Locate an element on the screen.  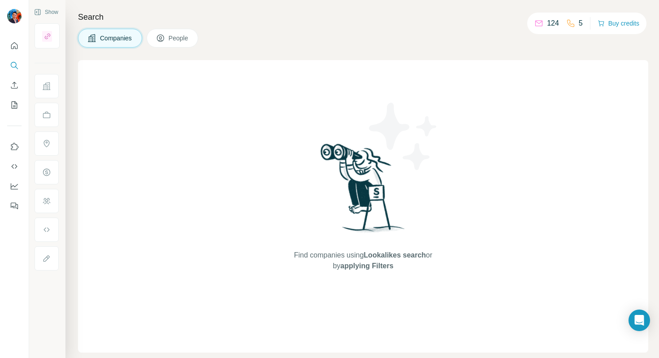
img: Surfe Illustration - Stars is located at coordinates (403, 136).